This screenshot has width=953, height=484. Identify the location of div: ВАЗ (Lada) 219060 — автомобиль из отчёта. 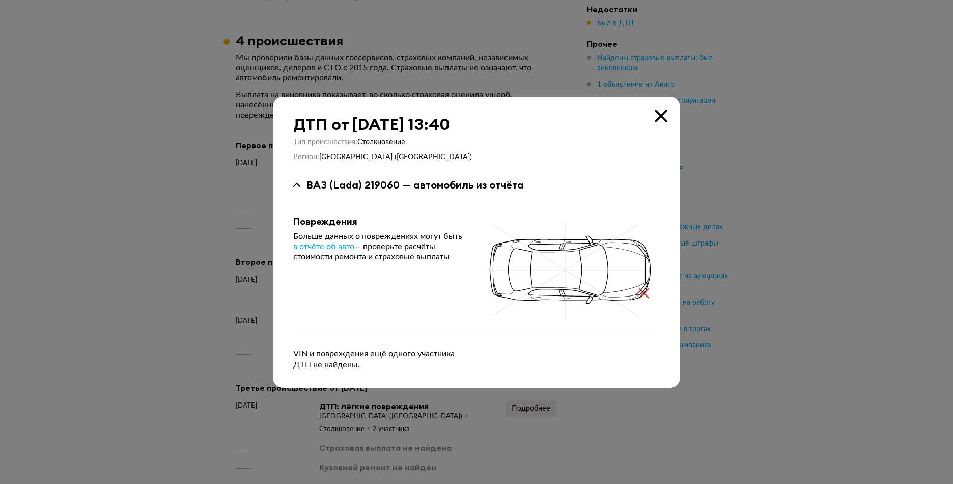
(415, 185).